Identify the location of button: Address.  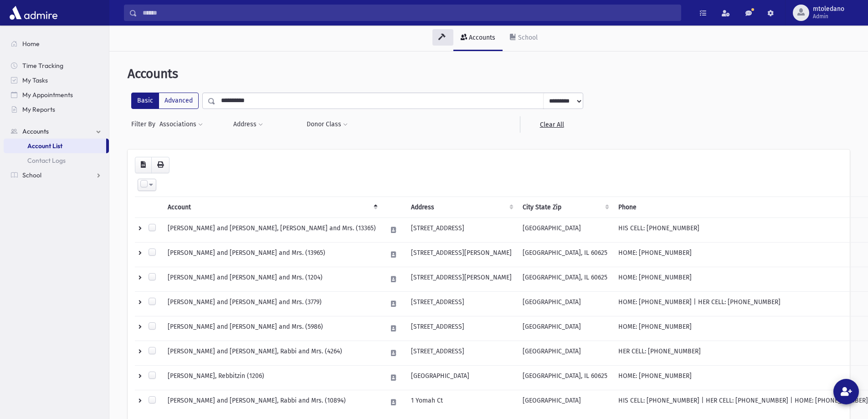
(248, 125).